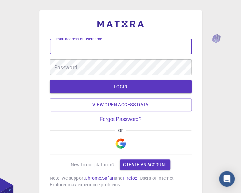 Image resolution: width=241 pixels, height=193 pixels. What do you see at coordinates (121, 87) in the screenshot?
I see `button: LOGIN` at bounding box center [121, 87].